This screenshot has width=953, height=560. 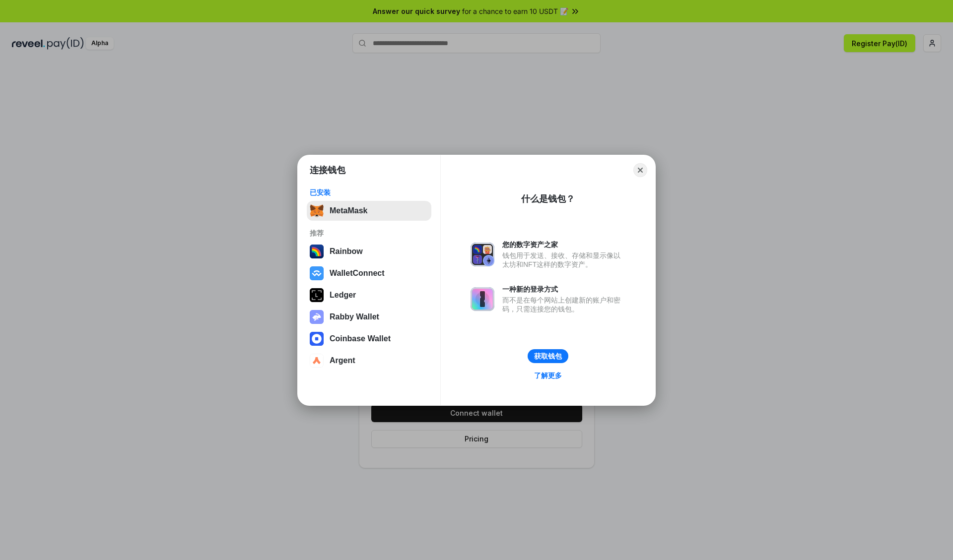 What do you see at coordinates (369, 251) in the screenshot?
I see `button: Rainbow` at bounding box center [369, 251].